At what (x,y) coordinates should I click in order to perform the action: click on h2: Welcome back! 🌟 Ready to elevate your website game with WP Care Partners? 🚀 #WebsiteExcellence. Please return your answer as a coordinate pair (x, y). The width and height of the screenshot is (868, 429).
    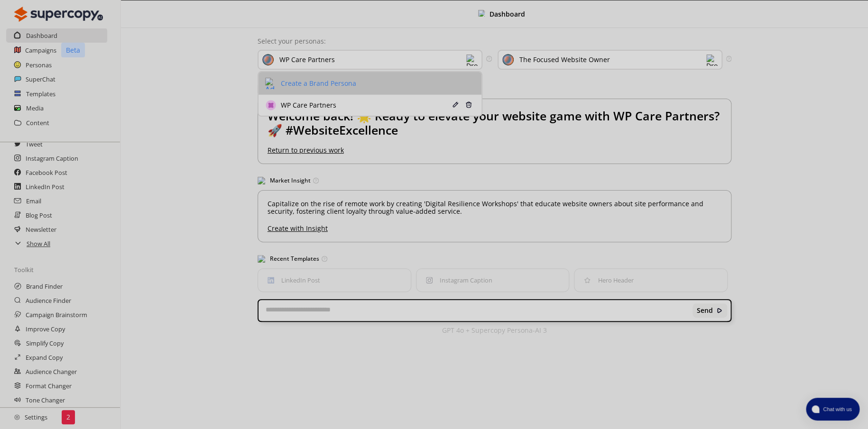
    Looking at the image, I should click on (495, 127).